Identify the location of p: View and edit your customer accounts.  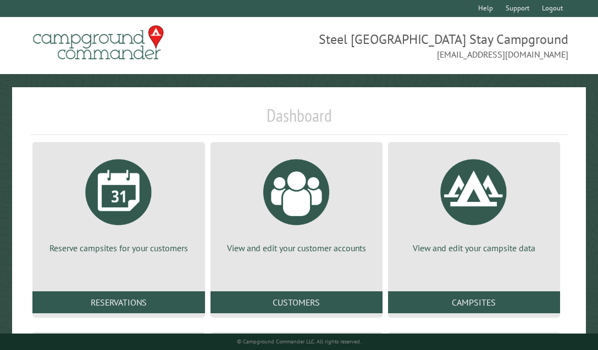
(296, 248).